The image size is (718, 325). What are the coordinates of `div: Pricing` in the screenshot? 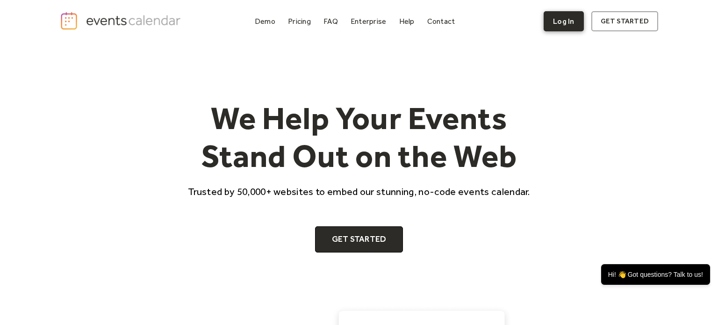 It's located at (299, 21).